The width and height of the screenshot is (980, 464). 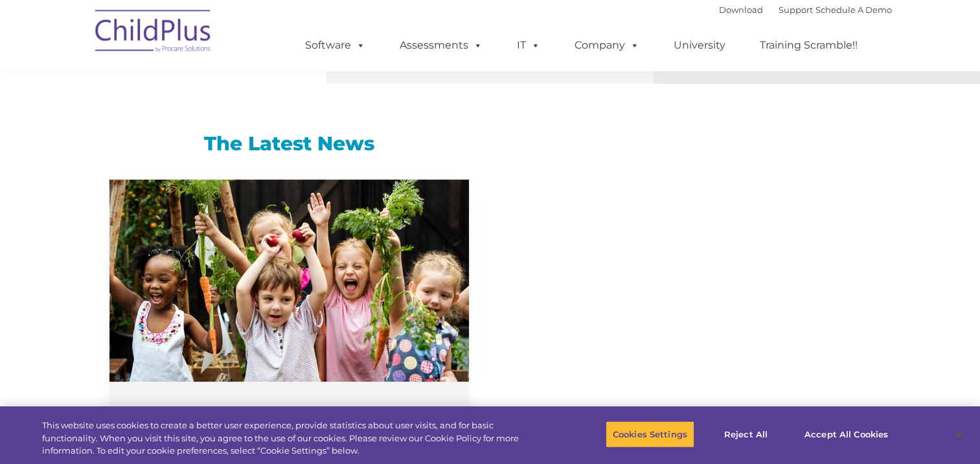 I want to click on a: IT, so click(x=529, y=45).